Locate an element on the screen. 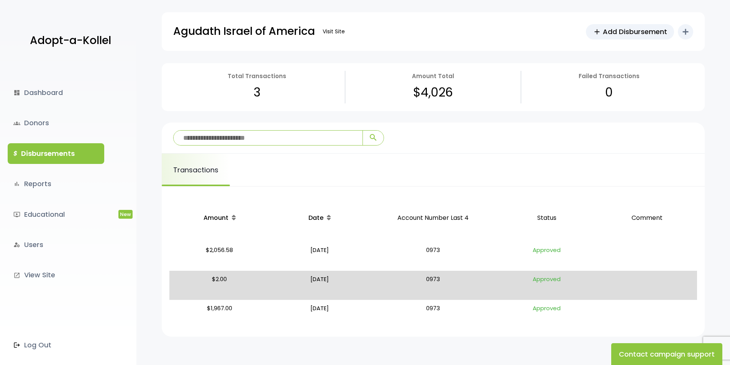 The width and height of the screenshot is (730, 365). p: $2,056.58 is located at coordinates (220, 256).